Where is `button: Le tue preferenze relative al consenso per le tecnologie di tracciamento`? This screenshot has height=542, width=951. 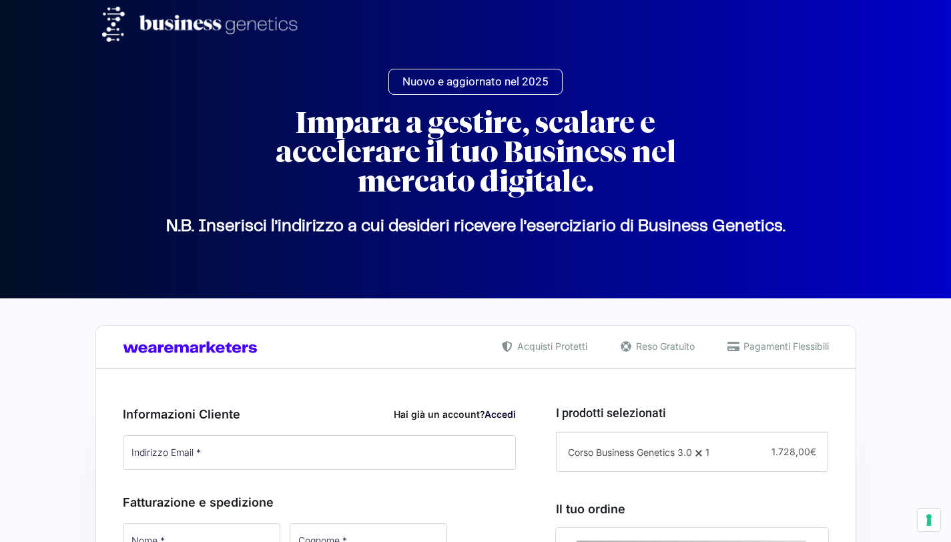 button: Le tue preferenze relative al consenso per le tecnologie di tracciamento is located at coordinates (929, 520).